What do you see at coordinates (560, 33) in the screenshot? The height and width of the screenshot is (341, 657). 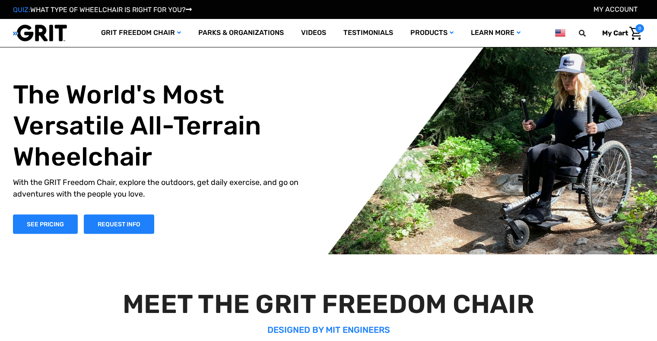 I see `img: us.png` at bounding box center [560, 33].